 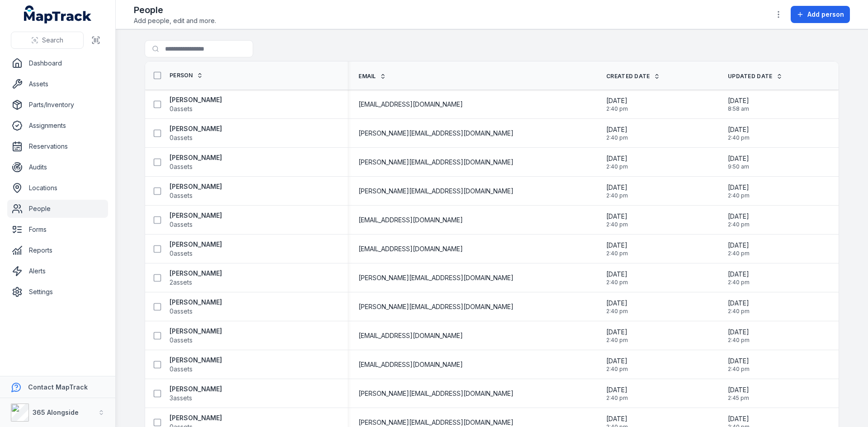 What do you see at coordinates (57, 209) in the screenshot?
I see `a: People` at bounding box center [57, 209].